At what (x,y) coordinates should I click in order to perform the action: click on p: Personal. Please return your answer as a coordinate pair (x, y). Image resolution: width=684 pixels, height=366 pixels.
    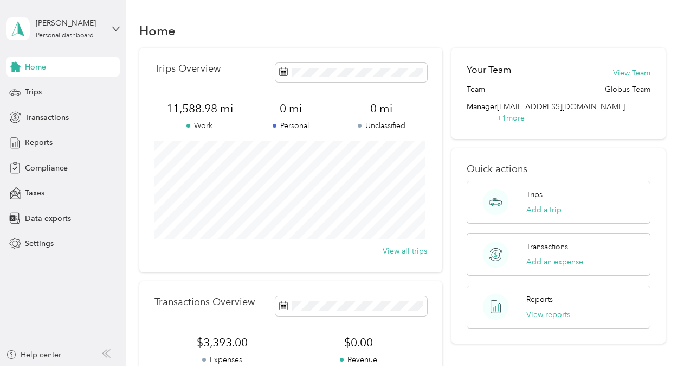
    Looking at the image, I should click on (291, 125).